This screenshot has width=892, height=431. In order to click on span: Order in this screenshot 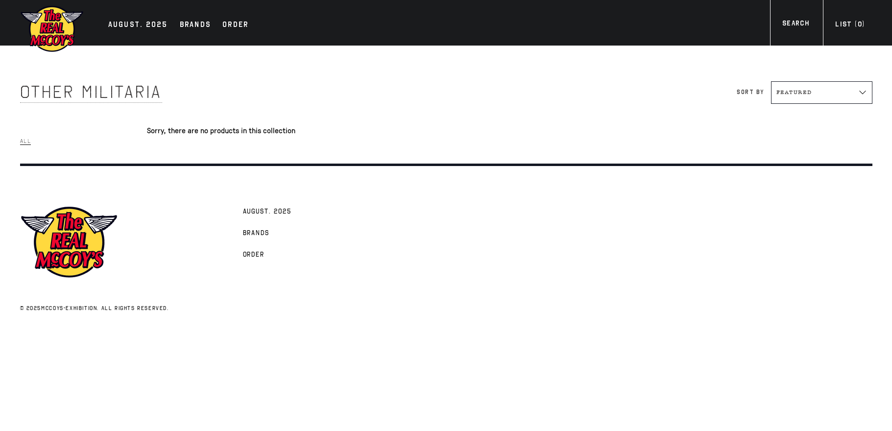, I will do `click(254, 255)`.